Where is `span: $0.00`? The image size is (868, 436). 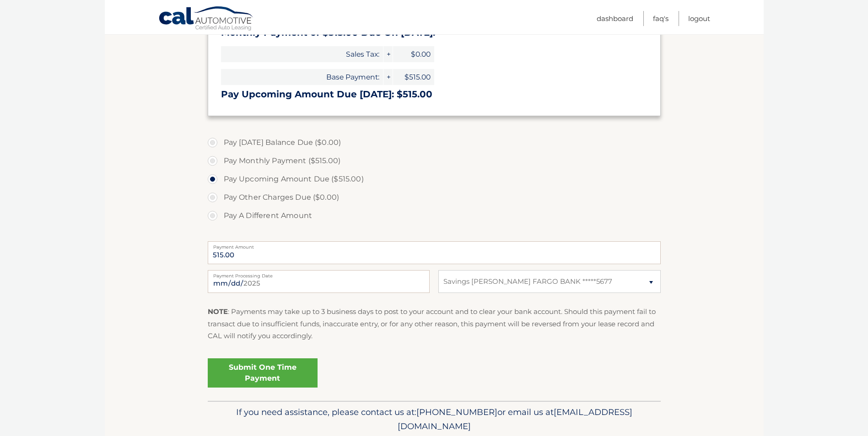
span: $0.00 is located at coordinates (413, 54).